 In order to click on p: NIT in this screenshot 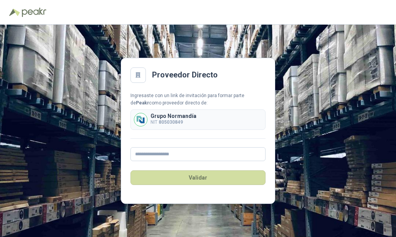, I will do `click(173, 122)`.